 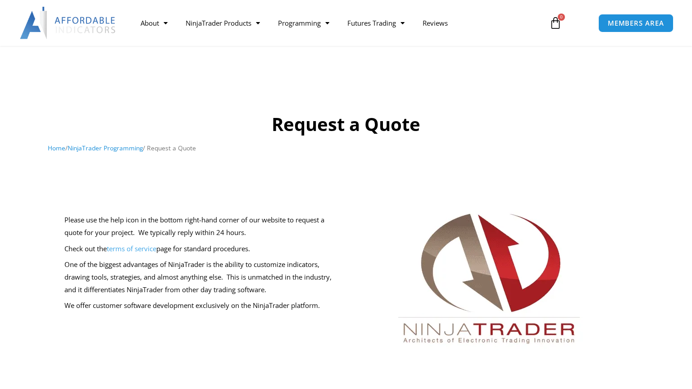 I want to click on a: Reviews, so click(x=435, y=23).